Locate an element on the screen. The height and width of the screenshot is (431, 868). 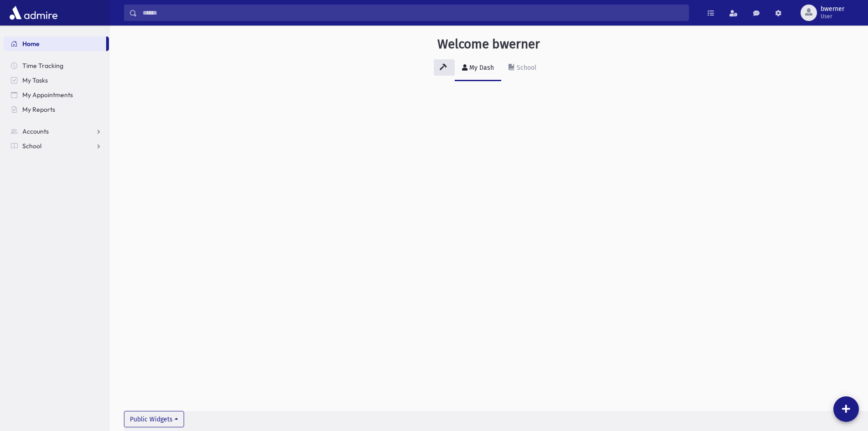
span: Home is located at coordinates (31, 44).